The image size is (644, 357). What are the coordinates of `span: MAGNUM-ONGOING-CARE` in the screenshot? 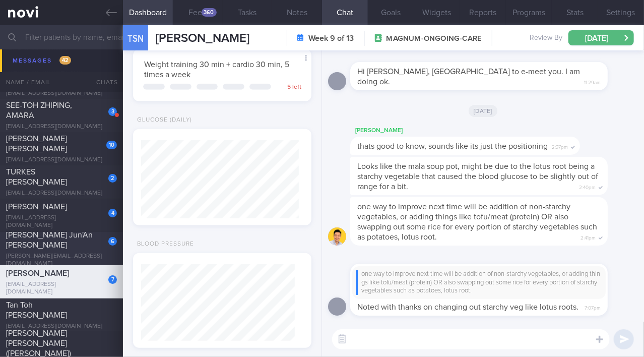 It's located at (434, 39).